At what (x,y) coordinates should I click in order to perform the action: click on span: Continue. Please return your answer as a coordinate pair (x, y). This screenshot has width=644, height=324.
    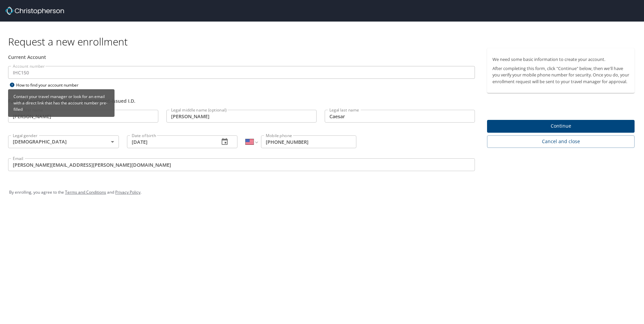
    Looking at the image, I should click on (561, 126).